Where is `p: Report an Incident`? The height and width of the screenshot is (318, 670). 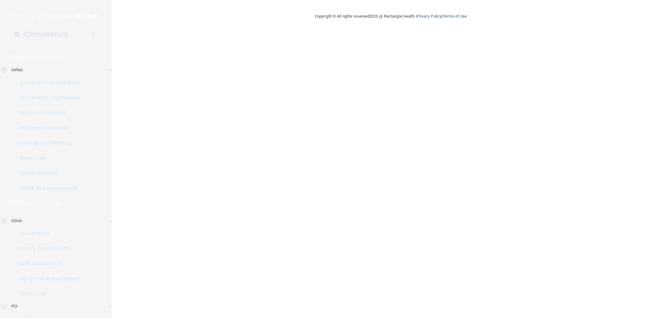
p: Report an Incident is located at coordinates (47, 113).